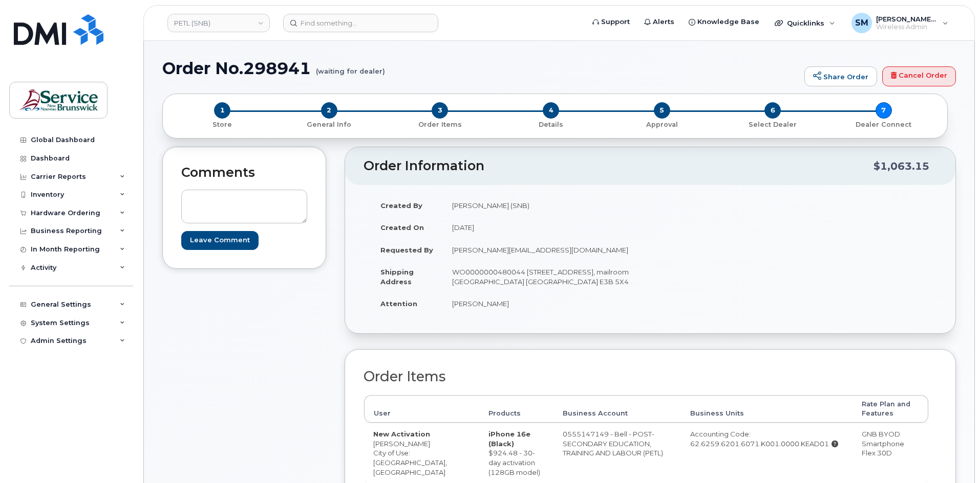 This screenshot has height=483, width=980. What do you see at coordinates (662, 124) in the screenshot?
I see `a: 5 Approval` at bounding box center [662, 124].